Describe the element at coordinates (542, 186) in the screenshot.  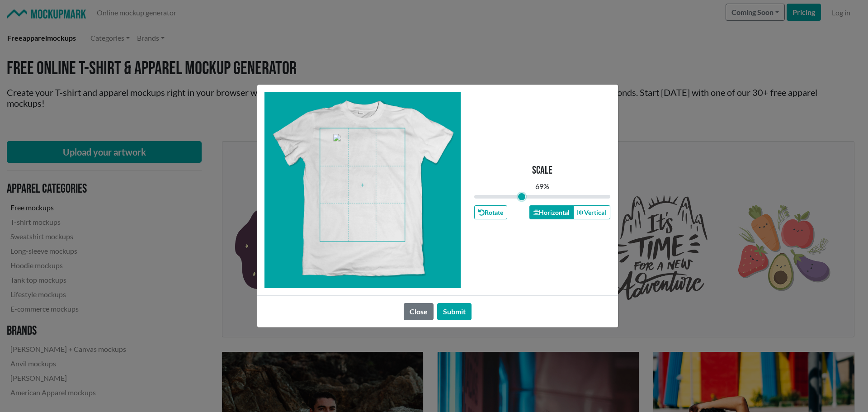
I see `div: 69 %` at that location.